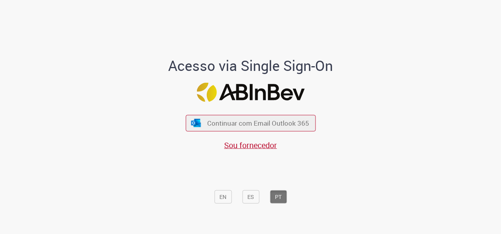 Image resolution: width=501 pixels, height=234 pixels. Describe the element at coordinates (251, 145) in the screenshot. I see `span: Sou fornecedor` at that location.